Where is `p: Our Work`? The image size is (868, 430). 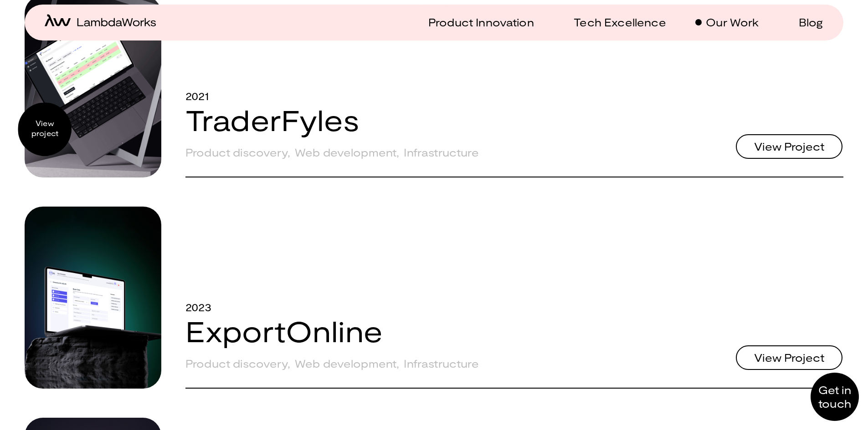
p: Our Work is located at coordinates (733, 22).